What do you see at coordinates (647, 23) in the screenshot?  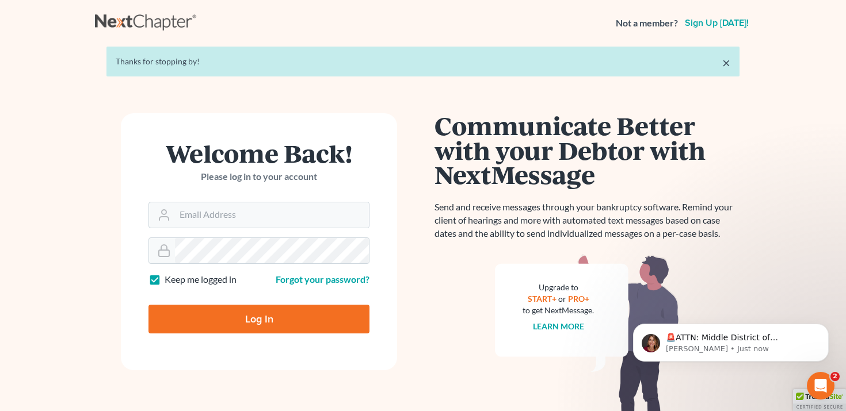 I see `strong: Not a member?` at bounding box center [647, 23].